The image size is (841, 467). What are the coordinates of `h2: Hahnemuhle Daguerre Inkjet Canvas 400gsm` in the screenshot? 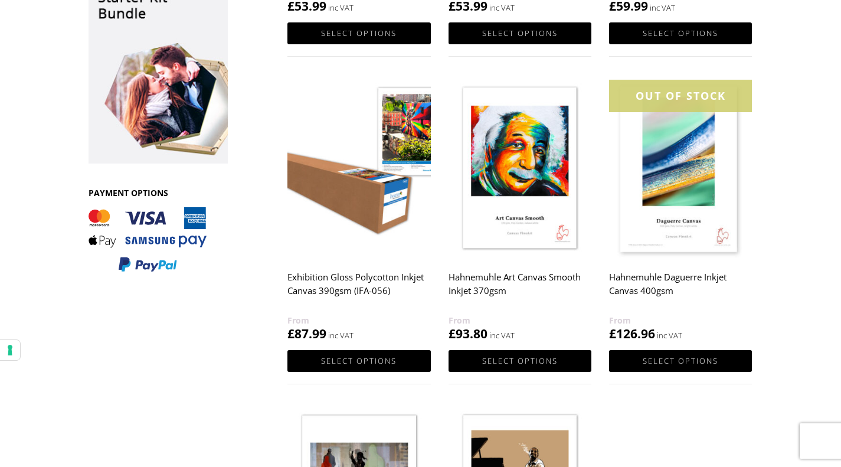 It's located at (681, 290).